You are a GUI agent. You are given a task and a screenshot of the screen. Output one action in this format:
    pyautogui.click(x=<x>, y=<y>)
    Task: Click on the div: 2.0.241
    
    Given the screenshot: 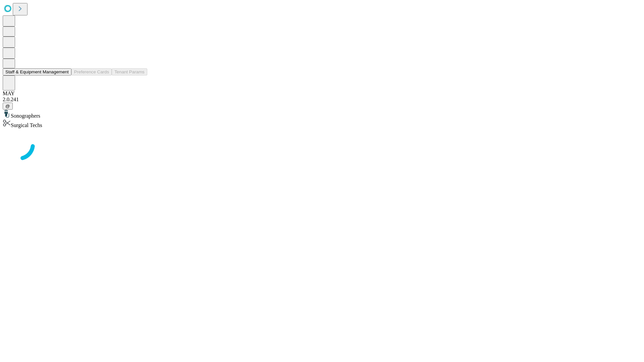 What is the action you would take?
    pyautogui.click(x=322, y=99)
    